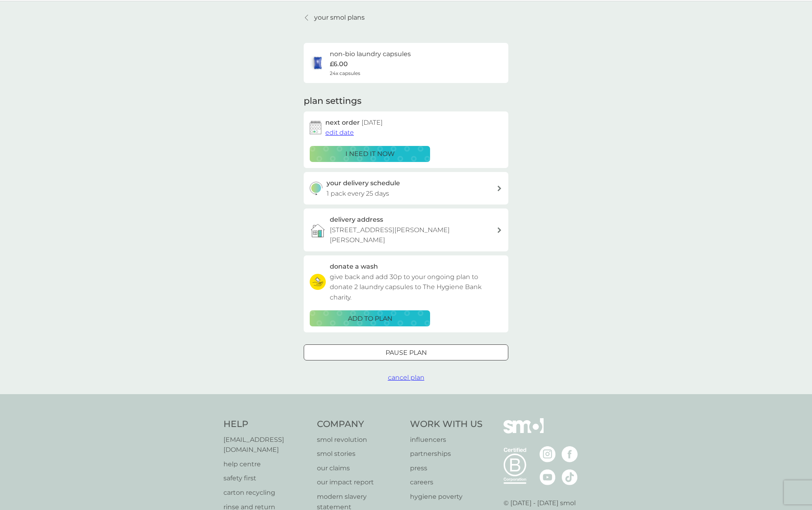  I want to click on a: our claims, so click(359, 468).